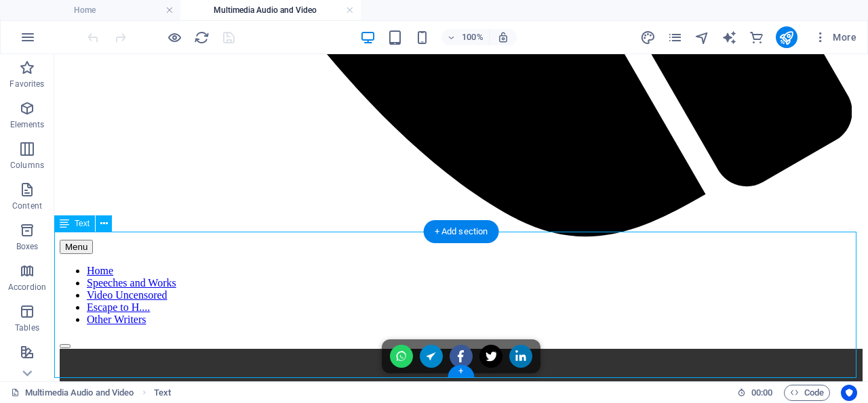 This screenshot has height=403, width=868. Describe the element at coordinates (807, 393) in the screenshot. I see `button: Code` at that location.